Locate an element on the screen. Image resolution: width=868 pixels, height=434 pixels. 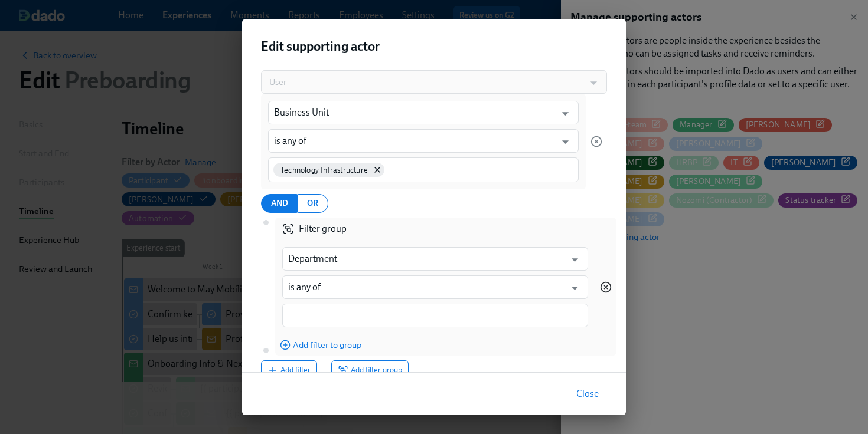
span: Add filter to group is located at coordinates (321, 346).